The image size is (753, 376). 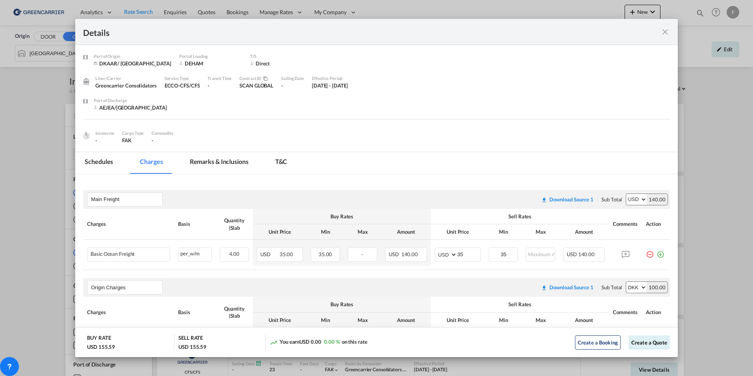 What do you see at coordinates (274, 342) in the screenshot?
I see `md-icon: icon-trending-up` at bounding box center [274, 342].